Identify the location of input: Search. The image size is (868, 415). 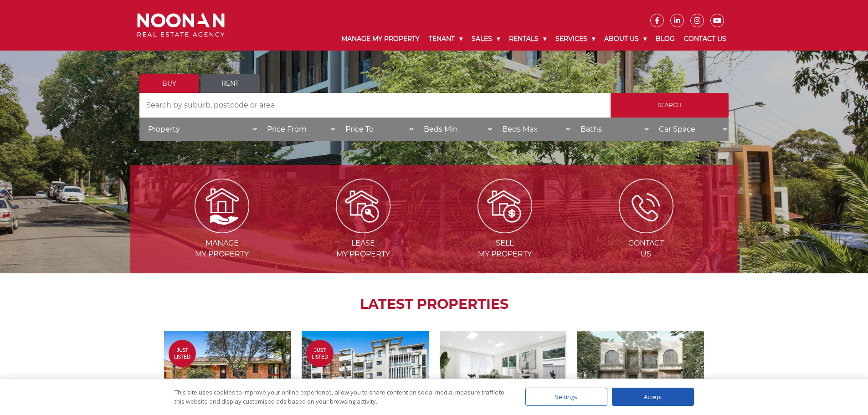
(670, 105).